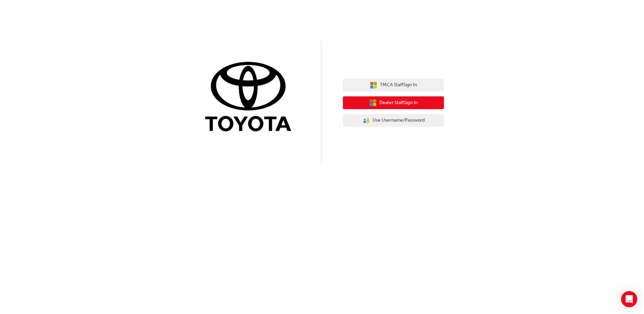 Image resolution: width=644 pixels, height=314 pixels. What do you see at coordinates (393, 120) in the screenshot?
I see `button: Use Username/Password` at bounding box center [393, 120].